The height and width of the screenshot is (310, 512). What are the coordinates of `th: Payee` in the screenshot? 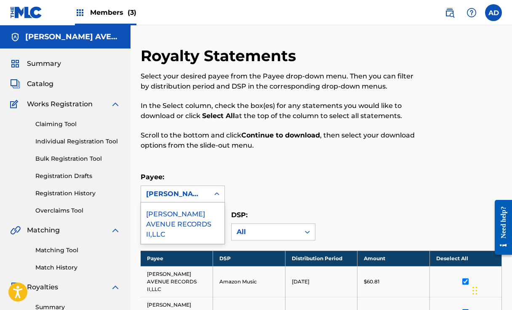 It's located at (177, 258).